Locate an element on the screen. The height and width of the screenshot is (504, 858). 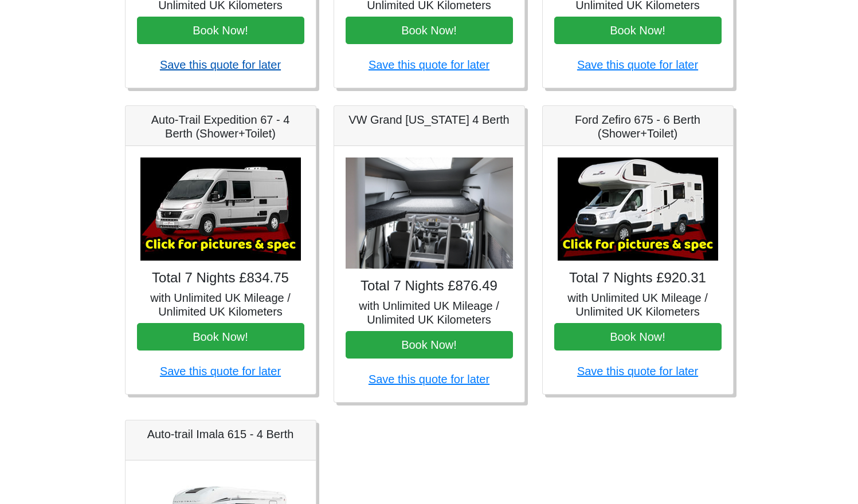
h4: Total 7 Nights £834.75 is located at coordinates (220, 278).